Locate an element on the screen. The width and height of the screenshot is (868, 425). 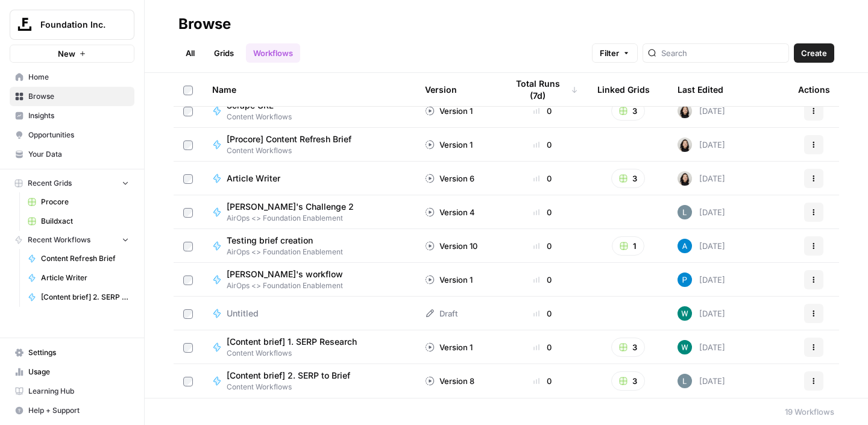
button: 1 is located at coordinates (628, 246).